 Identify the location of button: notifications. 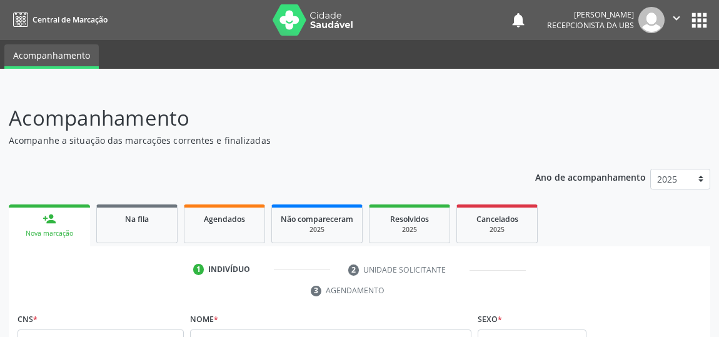
(519, 20).